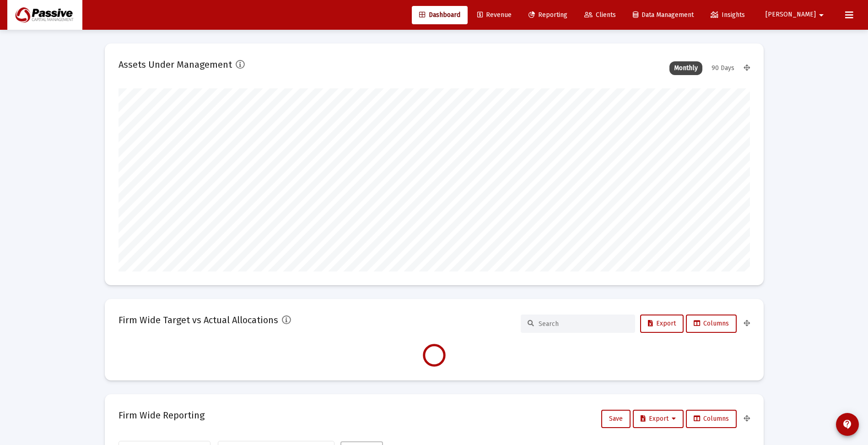 Image resolution: width=868 pixels, height=445 pixels. Describe the element at coordinates (547, 14) in the screenshot. I see `span: Reporting` at that location.